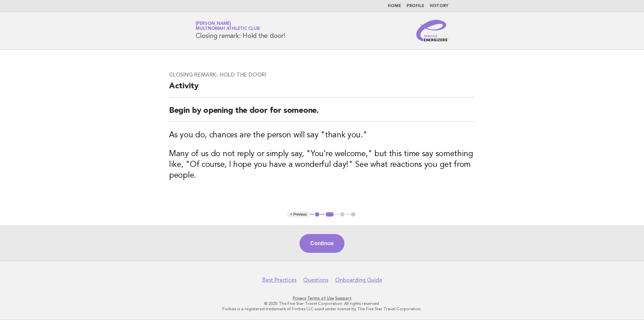  I want to click on img: Service Energizers, so click(433, 31).